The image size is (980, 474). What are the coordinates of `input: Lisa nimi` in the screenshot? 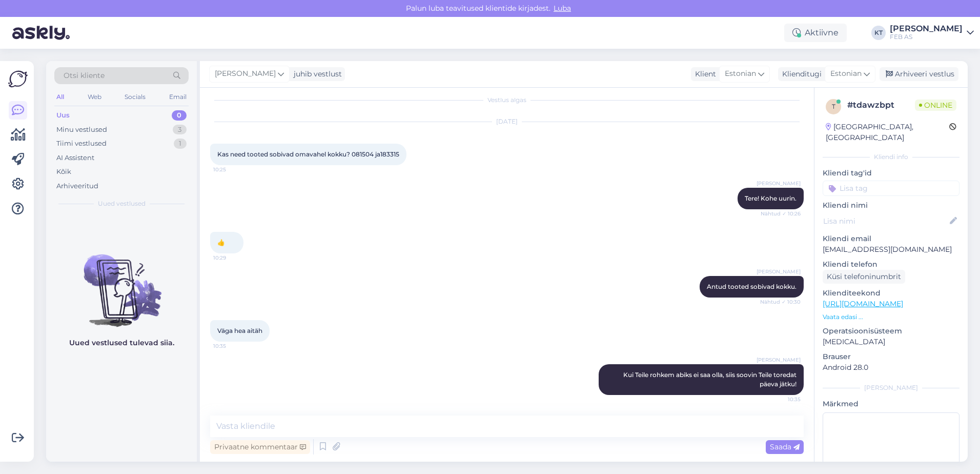 It's located at (885, 221).